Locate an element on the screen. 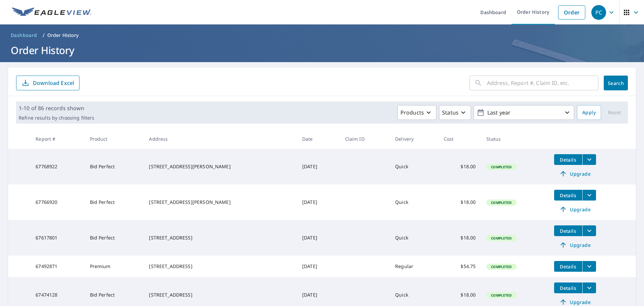  input: Address, Report #, Claim ID, etc. is located at coordinates (543, 83).